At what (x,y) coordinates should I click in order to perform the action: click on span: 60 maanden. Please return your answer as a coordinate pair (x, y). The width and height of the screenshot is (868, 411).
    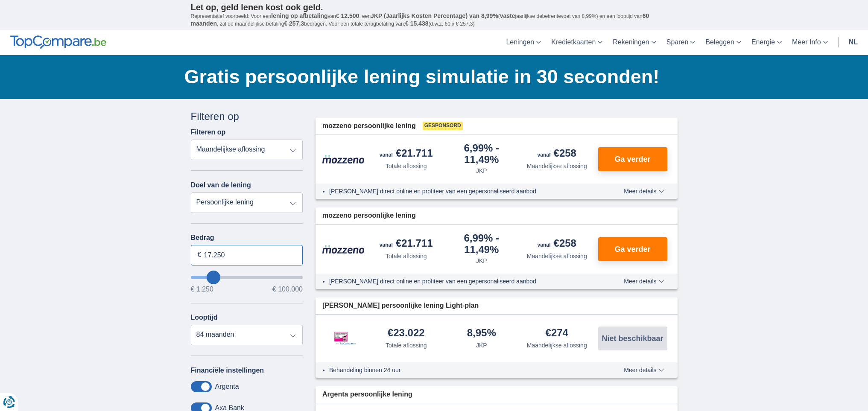
    Looking at the image, I should click on (420, 20).